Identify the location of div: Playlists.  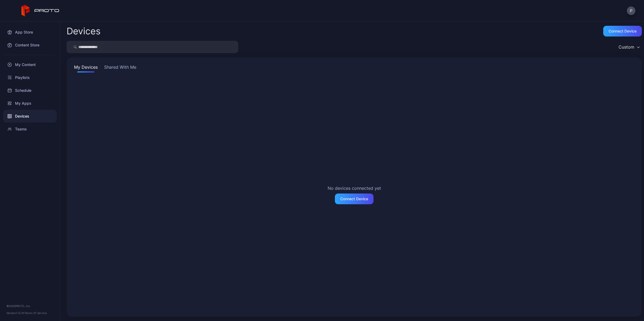
(30, 77).